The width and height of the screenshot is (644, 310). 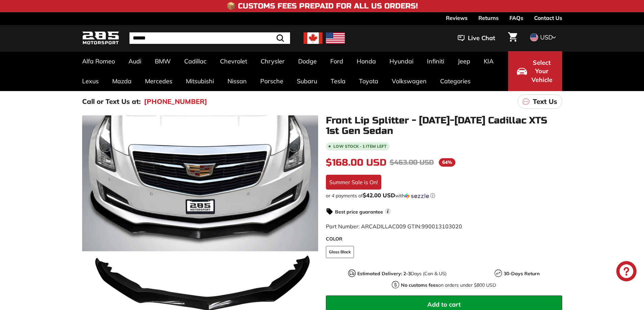 I want to click on a: Audi, so click(x=135, y=61).